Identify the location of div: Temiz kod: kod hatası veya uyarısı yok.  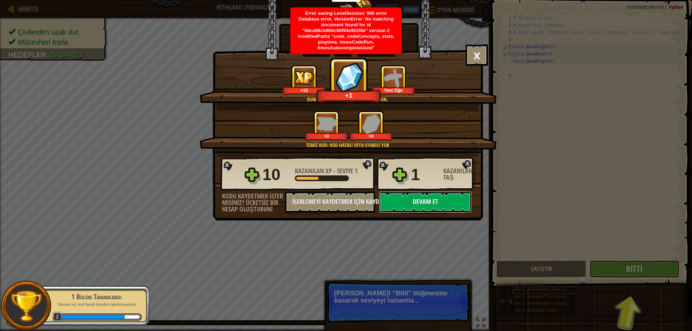
(347, 145).